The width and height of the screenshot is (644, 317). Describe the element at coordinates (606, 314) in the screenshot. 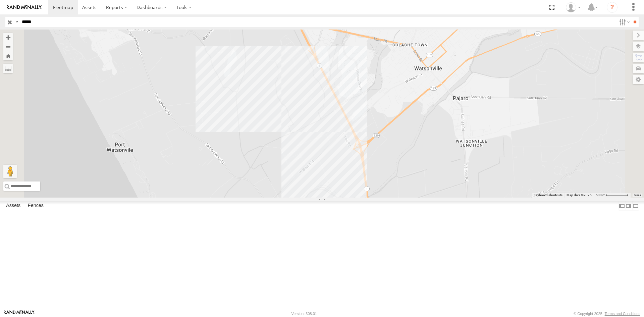

I see `div: © Copyright 2025 -` at that location.